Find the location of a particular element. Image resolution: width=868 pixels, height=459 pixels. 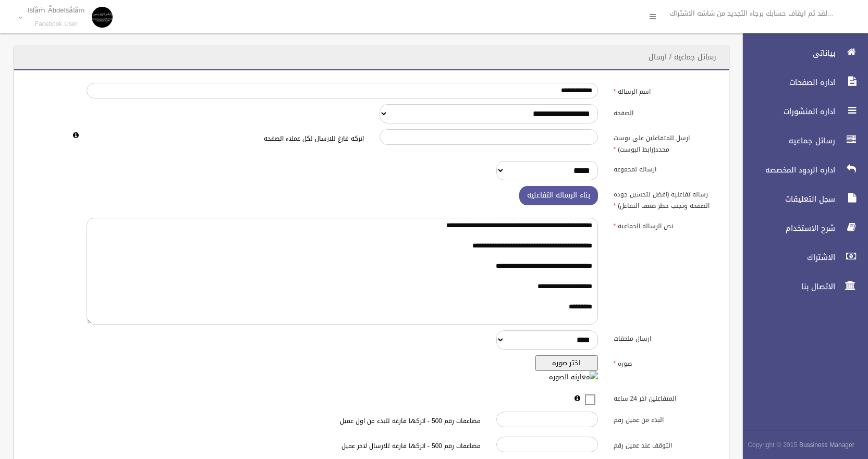

label: رساله تفاعليه (افضل لتحسين جوده الصفحه وتجنب حظر ضعف التفاعل) is located at coordinates (664, 199).